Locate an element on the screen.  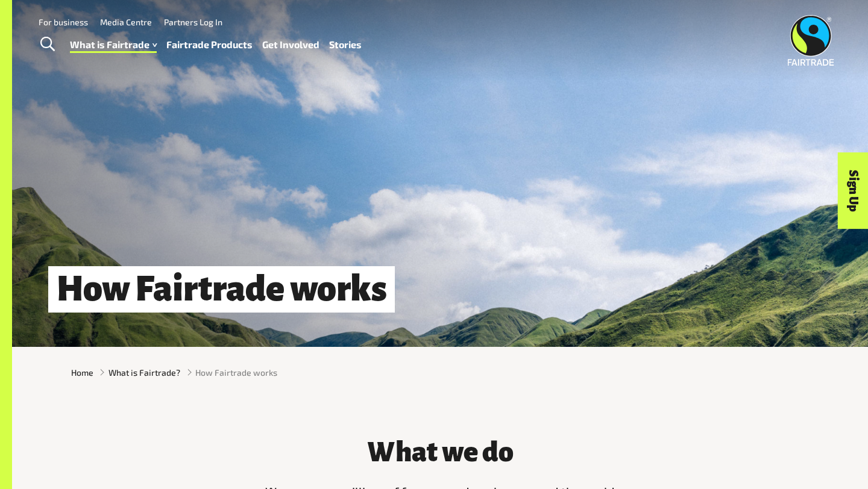
a: Home is located at coordinates (82, 373).